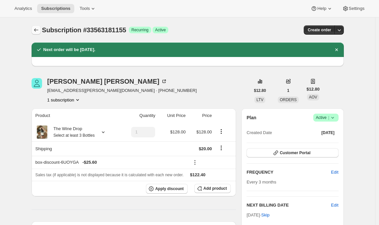 This screenshot has width=379, height=225. I want to click on span: Apply discount, so click(169, 188).